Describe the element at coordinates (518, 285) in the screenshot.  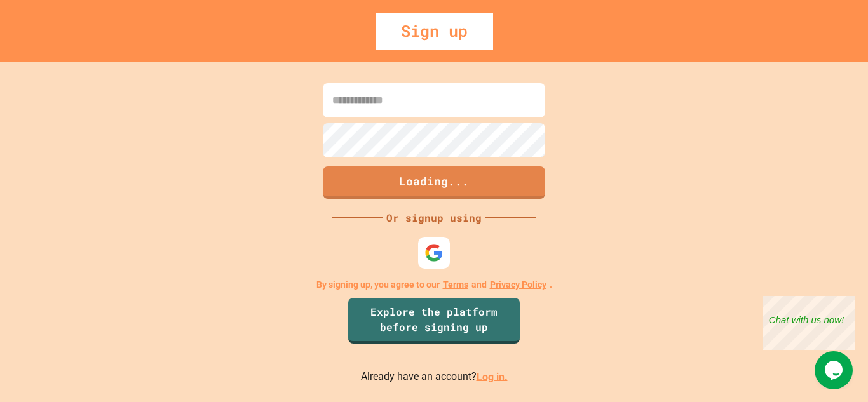
I see `a: Privacy Policy` at that location.